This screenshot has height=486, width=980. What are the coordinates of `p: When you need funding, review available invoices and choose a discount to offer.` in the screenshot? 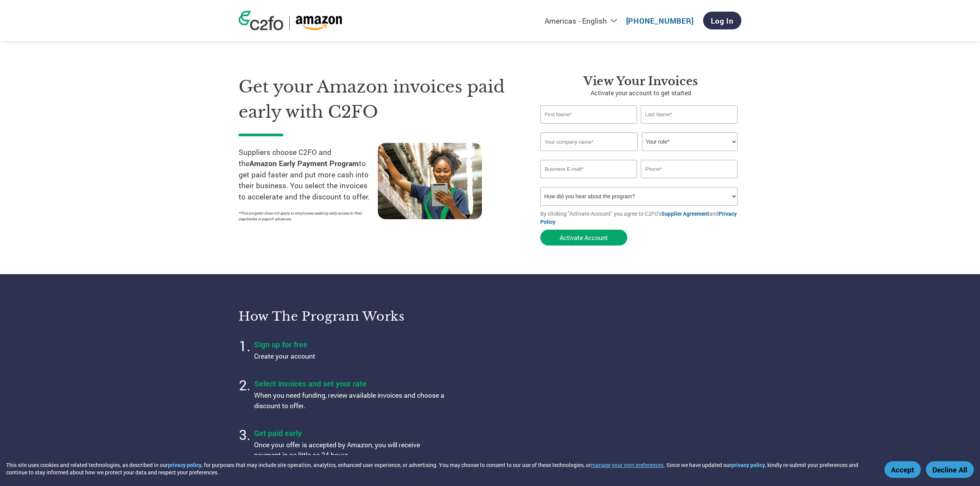 It's located at (351, 401).